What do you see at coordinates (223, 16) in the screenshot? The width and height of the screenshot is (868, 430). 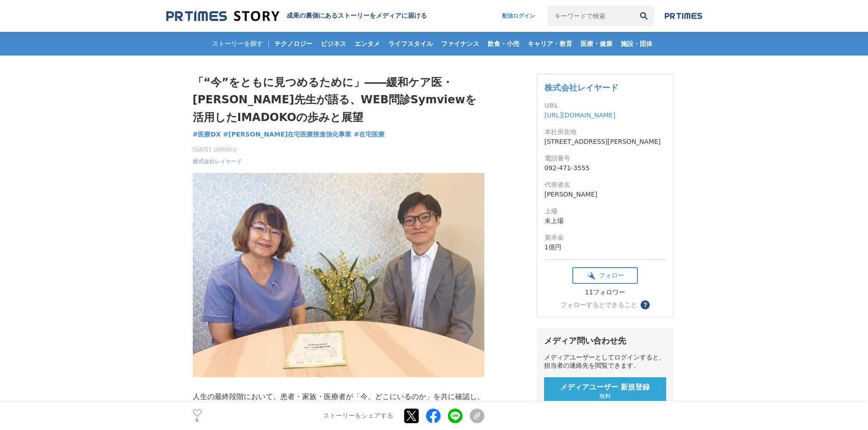 I see `img: 成果の裏側にあるストーリーをメディアに届ける` at bounding box center [223, 16].